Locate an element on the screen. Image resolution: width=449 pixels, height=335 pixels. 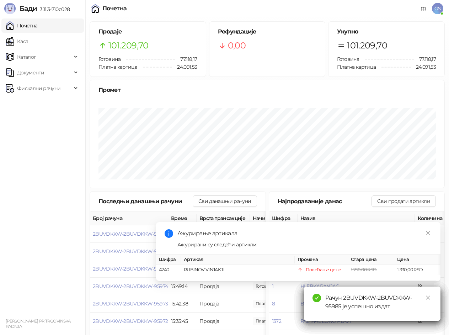
a: Документација is located at coordinates (424, 9).